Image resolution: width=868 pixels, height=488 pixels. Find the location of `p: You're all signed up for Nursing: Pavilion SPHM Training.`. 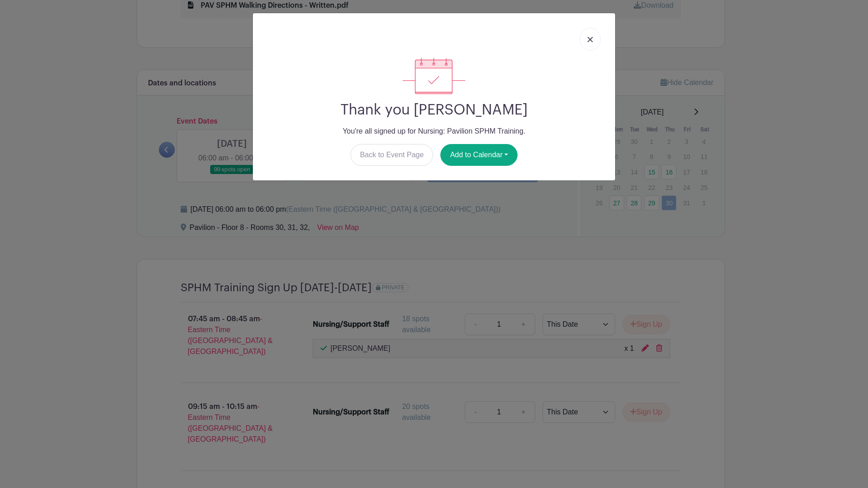

p: You're all signed up for Nursing: Pavilion SPHM Training. is located at coordinates (434, 131).